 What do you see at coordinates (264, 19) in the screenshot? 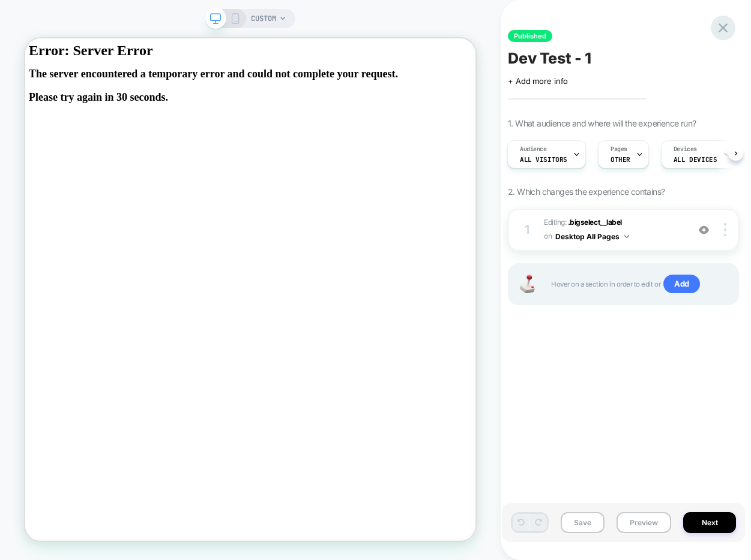
I see `span: CUSTOM` at bounding box center [264, 19].